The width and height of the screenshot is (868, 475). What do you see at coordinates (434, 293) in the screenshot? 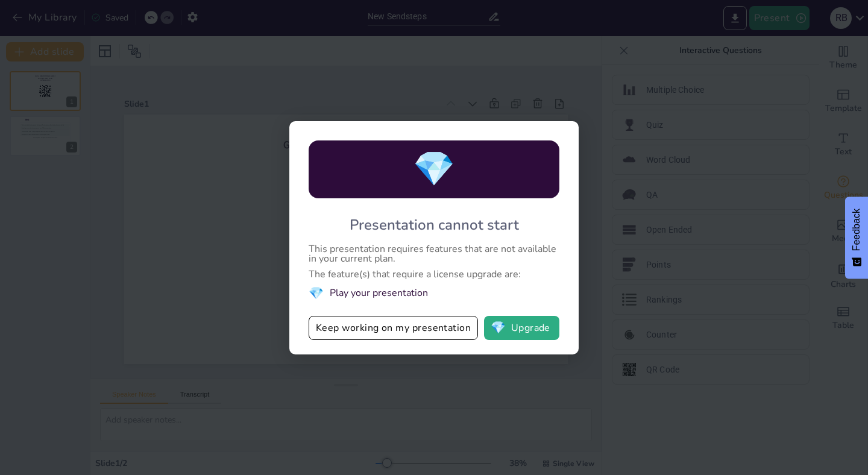
I see `li: Play your presentation` at bounding box center [434, 293].